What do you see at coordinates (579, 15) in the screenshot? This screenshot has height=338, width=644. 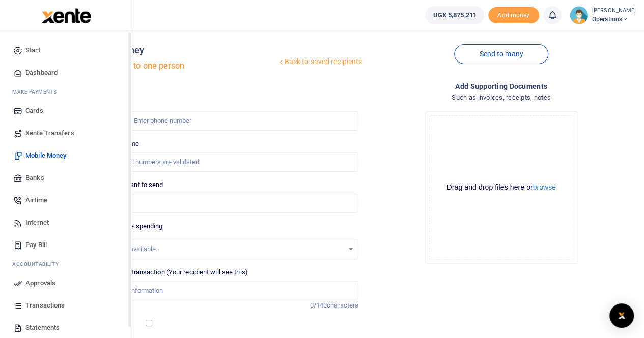 I see `img: profile-user` at bounding box center [579, 15].